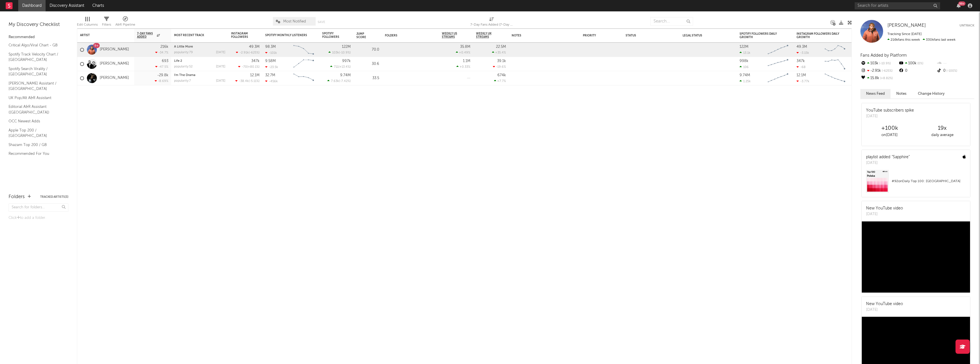 Image resolution: width=980 pixels, height=364 pixels. Describe the element at coordinates (162, 66) in the screenshot. I see `div: -47.5 %` at that location.